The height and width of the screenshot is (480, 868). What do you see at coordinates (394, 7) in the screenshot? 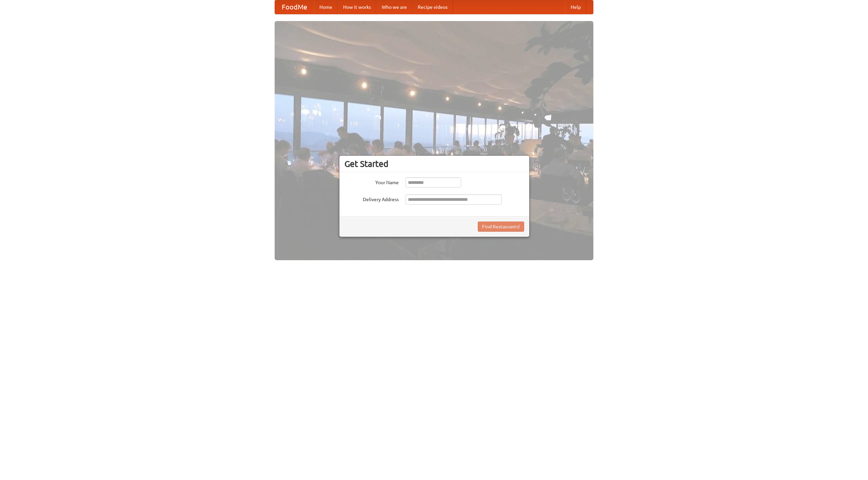
I see `a: Who we are` at bounding box center [394, 7].